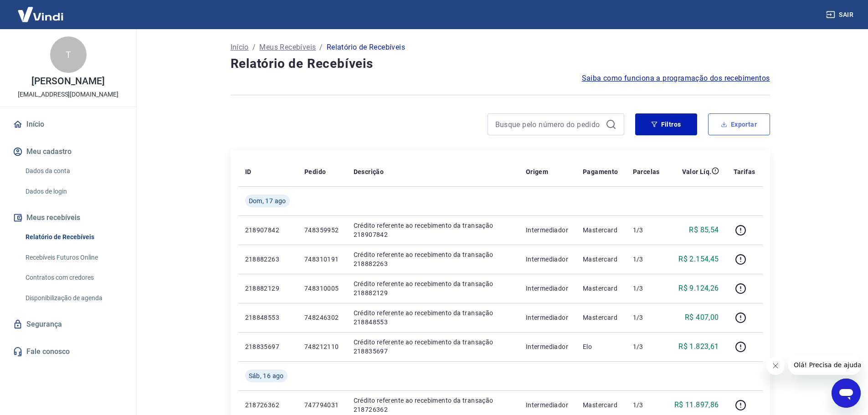  What do you see at coordinates (267, 289) in the screenshot?
I see `p: 218882129` at bounding box center [267, 289].